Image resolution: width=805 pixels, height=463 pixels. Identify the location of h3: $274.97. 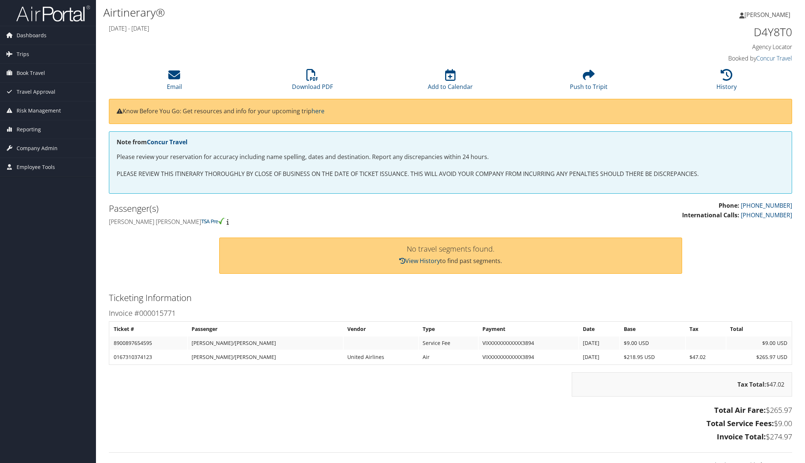
(450, 437).